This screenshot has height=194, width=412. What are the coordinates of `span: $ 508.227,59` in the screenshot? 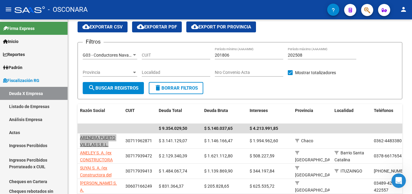 It's located at (262, 156).